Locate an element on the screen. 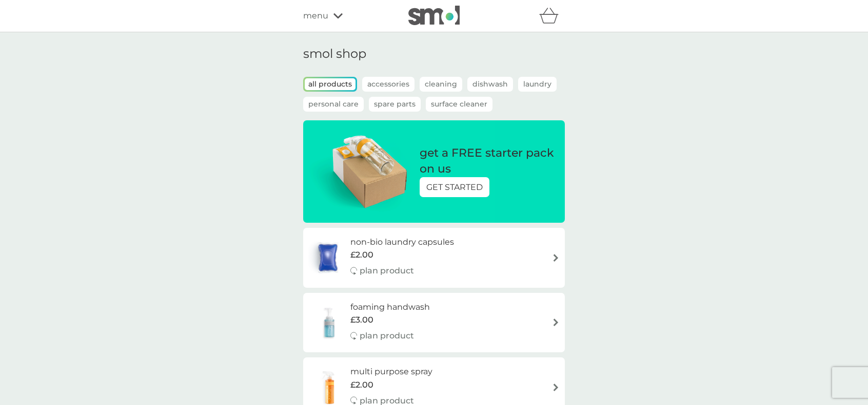  button: all products is located at coordinates (330, 84).